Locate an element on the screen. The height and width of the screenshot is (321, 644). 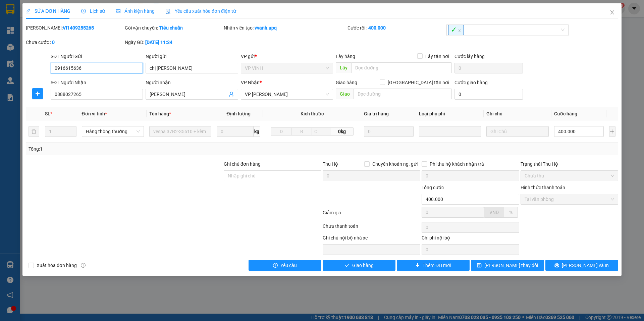
div: Gói vận chuyển: is located at coordinates (174, 28).